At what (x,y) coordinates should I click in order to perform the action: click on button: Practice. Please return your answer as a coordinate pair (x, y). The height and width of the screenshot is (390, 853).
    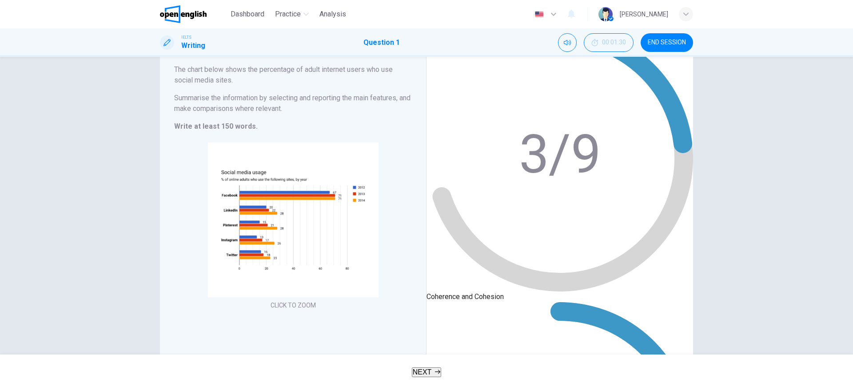
    Looking at the image, I should click on (292, 14).